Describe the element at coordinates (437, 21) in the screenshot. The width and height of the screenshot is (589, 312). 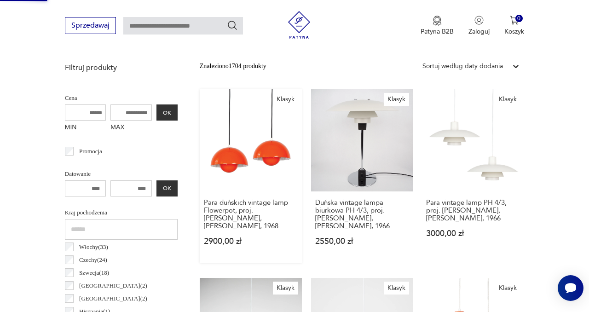
I see `img: Ikona medalu` at that location.